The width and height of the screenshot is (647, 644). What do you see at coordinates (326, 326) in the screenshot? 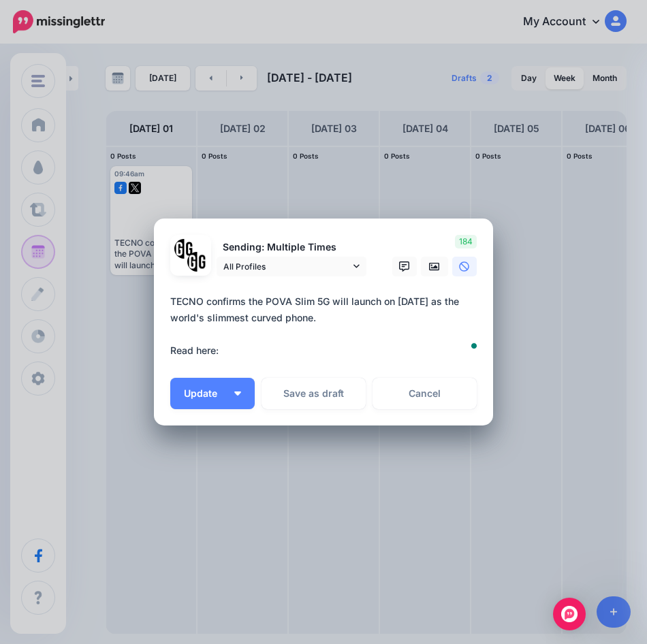
I see `textarea: To enrich screen reader interactions, please activate Accessibility in Grammarly extension settings` at bounding box center [326, 326].